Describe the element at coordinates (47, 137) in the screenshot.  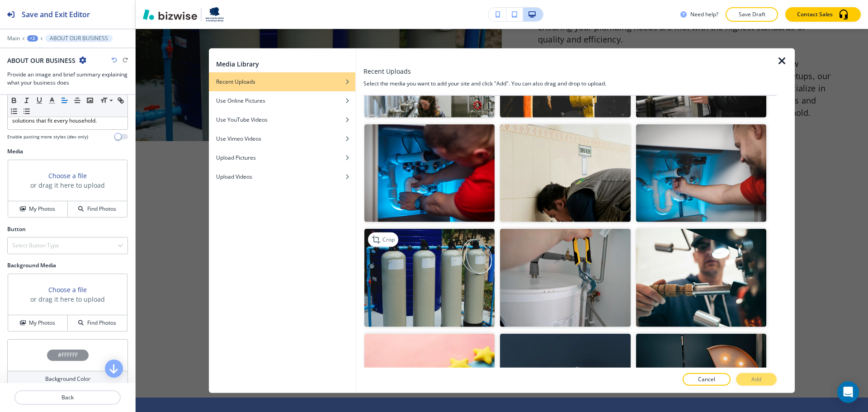
I see `h4: Enable pasting more styles (dev only)` at that location.